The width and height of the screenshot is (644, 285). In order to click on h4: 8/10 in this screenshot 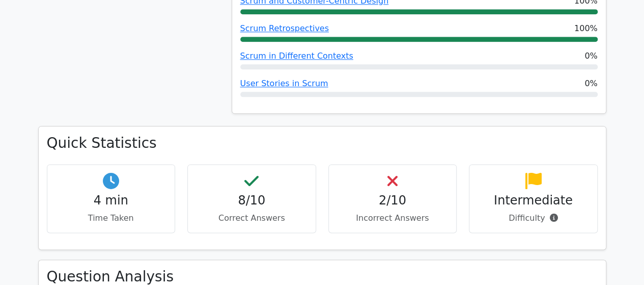, I will do `click(252, 200)`.